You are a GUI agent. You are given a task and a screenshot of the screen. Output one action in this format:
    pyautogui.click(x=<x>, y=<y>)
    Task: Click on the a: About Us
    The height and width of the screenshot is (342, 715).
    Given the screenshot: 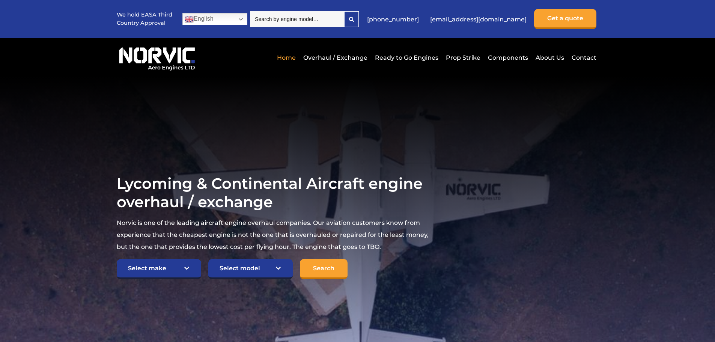 What is the action you would take?
    pyautogui.click(x=550, y=57)
    